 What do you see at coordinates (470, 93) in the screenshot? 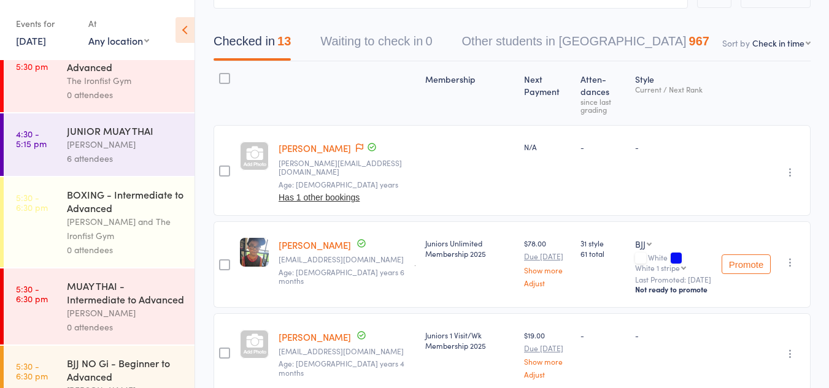
I see `div: Membership` at bounding box center [470, 93].